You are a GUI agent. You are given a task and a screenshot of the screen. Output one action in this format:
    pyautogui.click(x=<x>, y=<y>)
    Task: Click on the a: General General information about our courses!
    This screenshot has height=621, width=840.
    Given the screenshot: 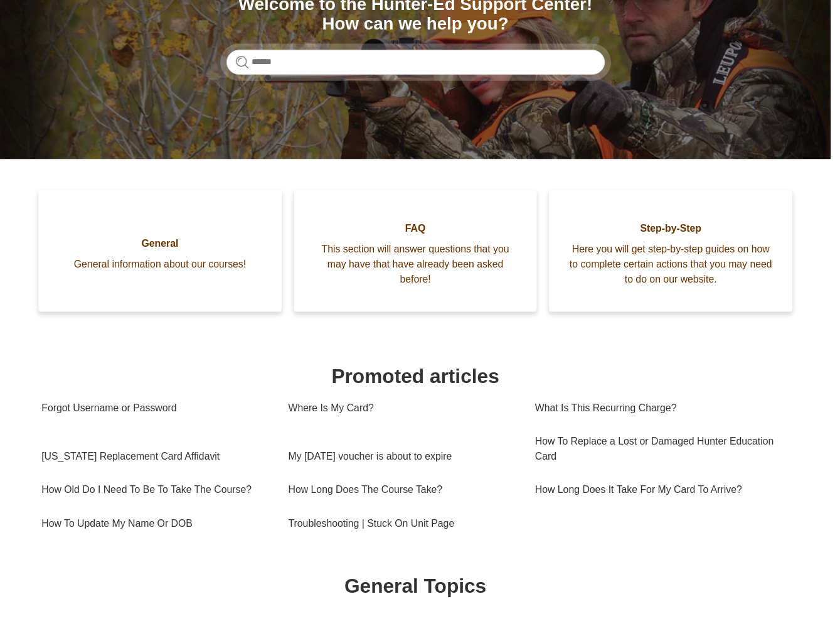 What is the action you would take?
    pyautogui.click(x=162, y=253)
    